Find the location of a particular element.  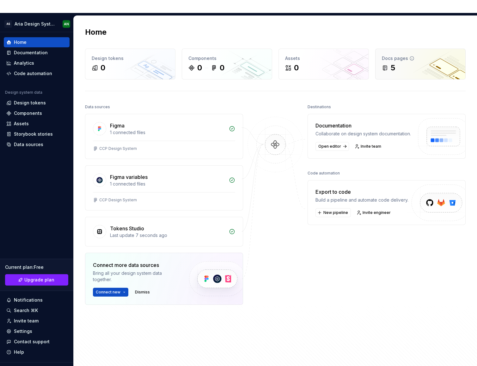

div: Settings is located at coordinates (23, 332).